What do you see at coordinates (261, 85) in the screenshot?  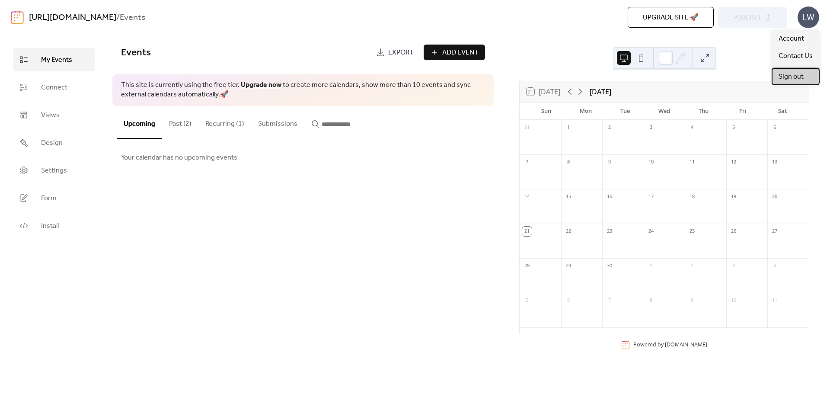 I see `a: Upgrade now` at bounding box center [261, 85].